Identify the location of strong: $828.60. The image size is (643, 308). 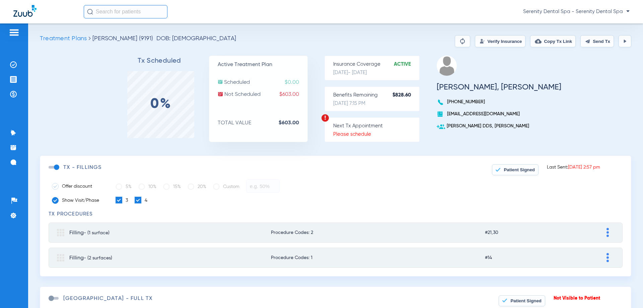
(406, 95).